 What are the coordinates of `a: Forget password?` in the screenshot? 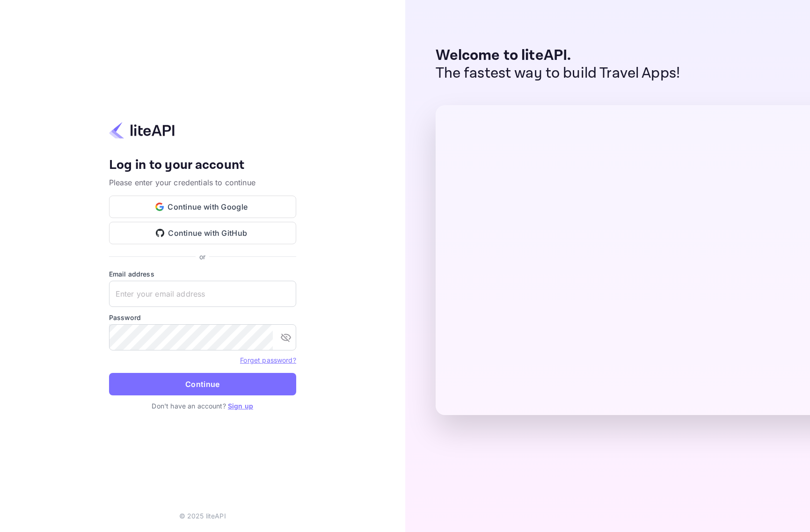 It's located at (267, 360).